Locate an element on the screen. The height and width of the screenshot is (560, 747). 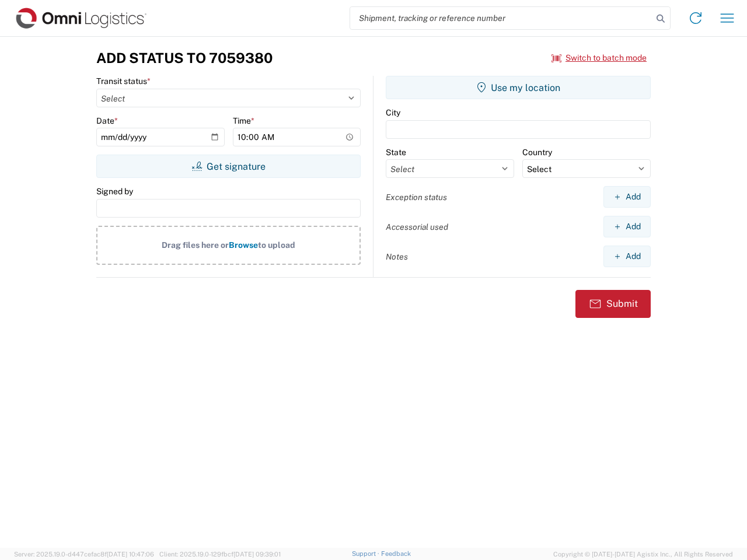
button: Switch to batch mode is located at coordinates (599, 58).